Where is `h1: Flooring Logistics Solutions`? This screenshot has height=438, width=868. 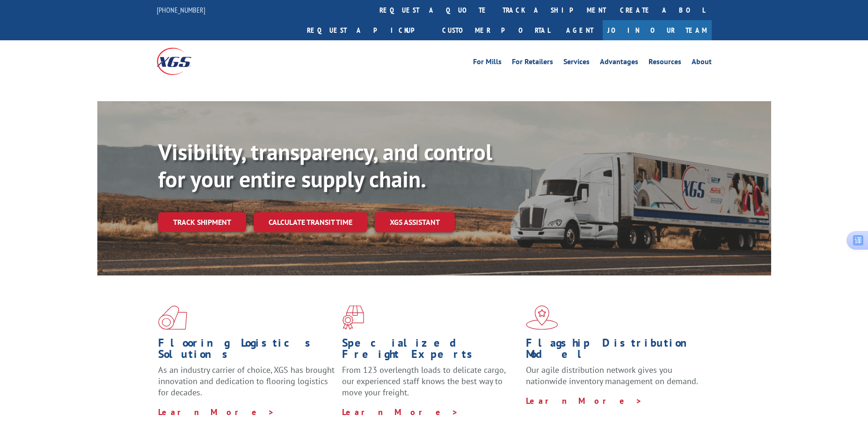
h1: Flooring Logistics Solutions is located at coordinates (246, 351).